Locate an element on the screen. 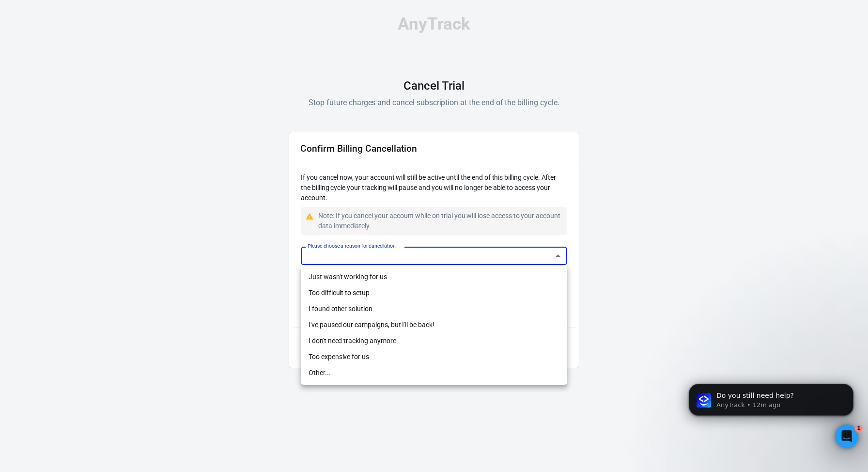  div: message notification from AnyTrack, 12m ago. Do you still need help? is located at coordinates (97, 36).